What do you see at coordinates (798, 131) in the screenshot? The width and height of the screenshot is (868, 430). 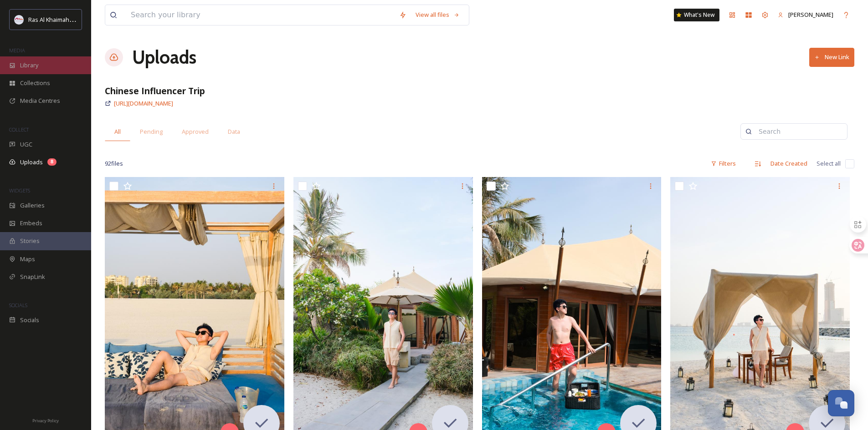 I see `input: Search` at bounding box center [798, 131].